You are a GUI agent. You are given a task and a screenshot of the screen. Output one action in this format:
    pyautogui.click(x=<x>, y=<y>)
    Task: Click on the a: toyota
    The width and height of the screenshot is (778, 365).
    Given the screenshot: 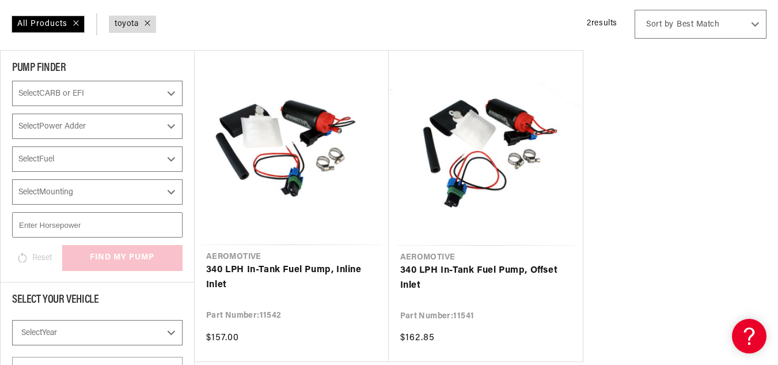 What is the action you would take?
    pyautogui.click(x=127, y=24)
    